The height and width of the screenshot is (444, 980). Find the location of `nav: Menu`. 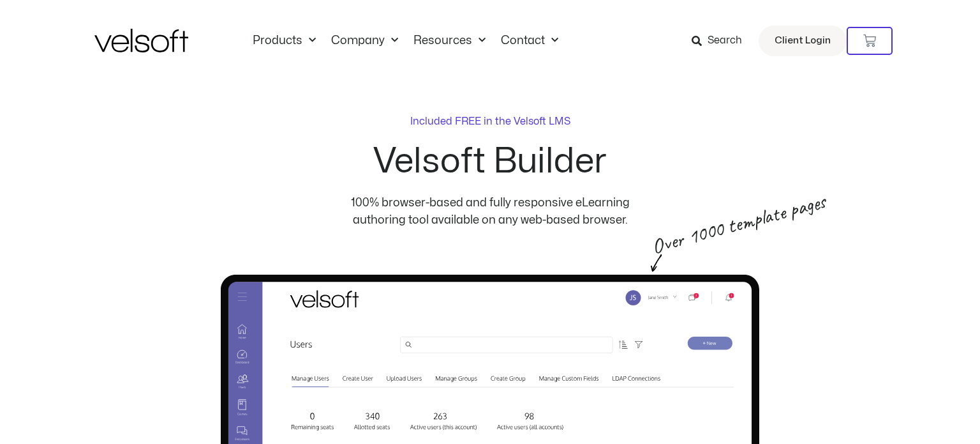

nav: Menu is located at coordinates (405, 41).